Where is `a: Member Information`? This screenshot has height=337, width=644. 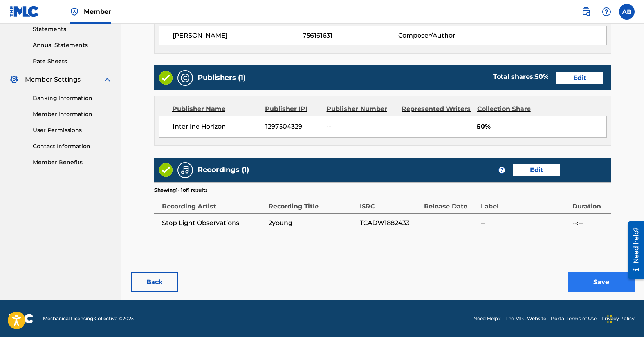
a: Member Information is located at coordinates (73, 114).